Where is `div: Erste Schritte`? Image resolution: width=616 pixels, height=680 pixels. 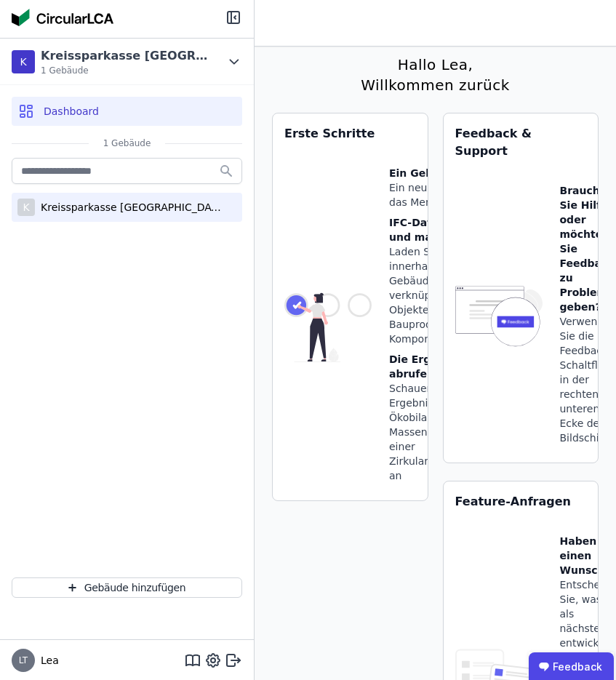
div: Erste Schritte is located at coordinates (350, 134).